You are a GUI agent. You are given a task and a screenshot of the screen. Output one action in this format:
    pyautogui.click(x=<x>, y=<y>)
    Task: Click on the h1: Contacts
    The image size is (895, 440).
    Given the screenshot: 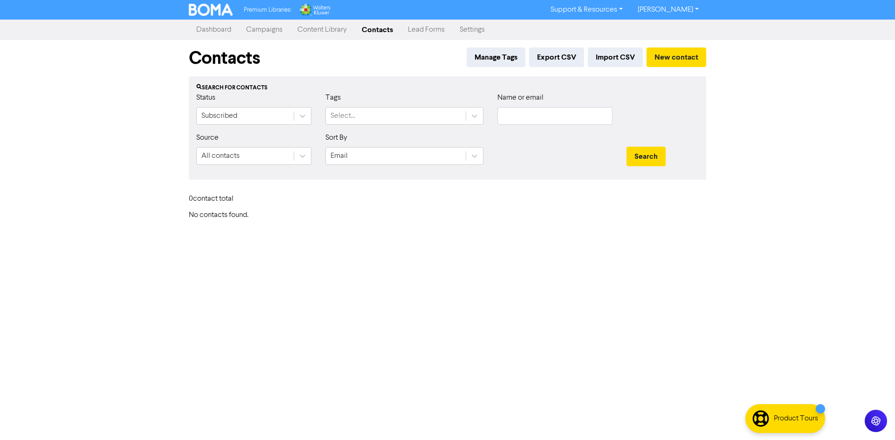 What is the action you would take?
    pyautogui.click(x=224, y=58)
    